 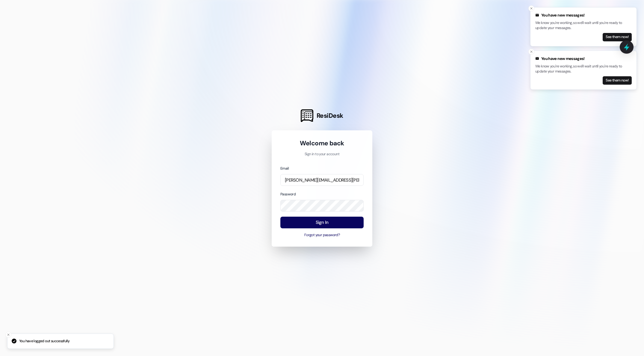 What do you see at coordinates (322, 180) in the screenshot?
I see `input: name@example.com` at bounding box center [322, 180].